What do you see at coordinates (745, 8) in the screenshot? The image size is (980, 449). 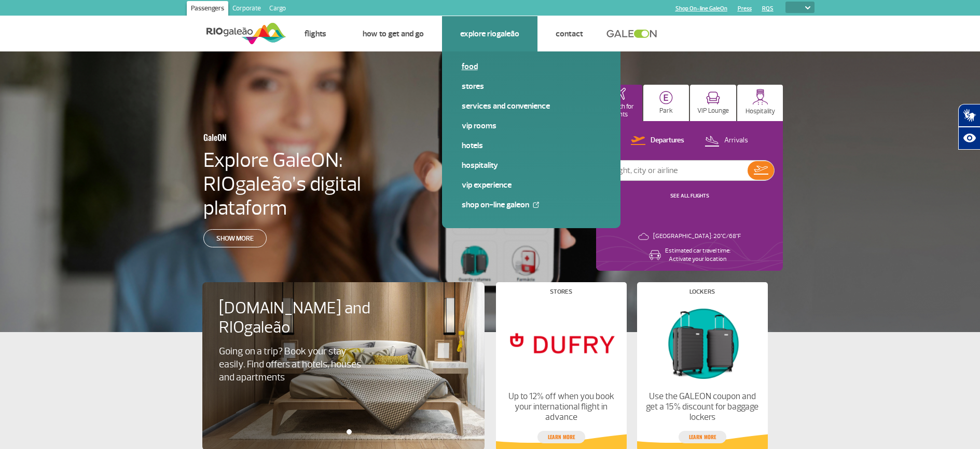 I see `a: Press` at bounding box center [745, 8].